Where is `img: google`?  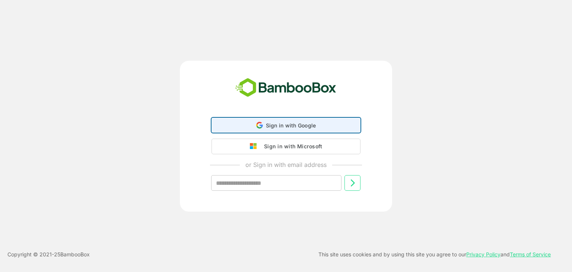 img: google is located at coordinates (255, 146).